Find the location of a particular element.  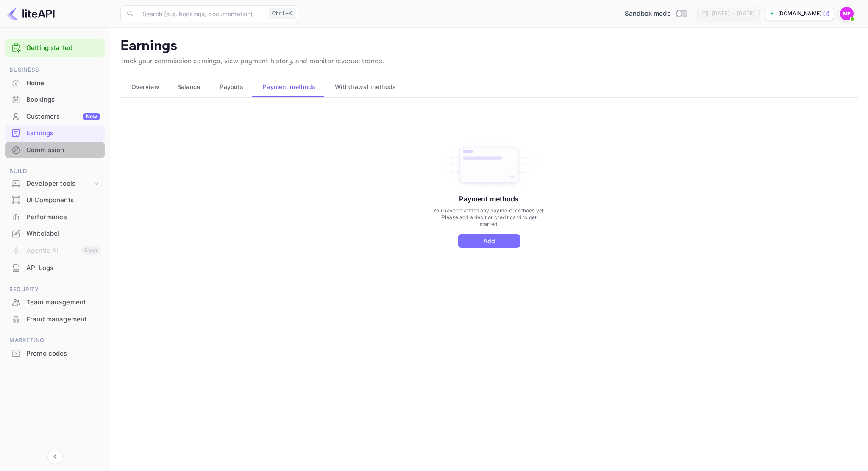

a: Whitelabel is located at coordinates (55, 233).